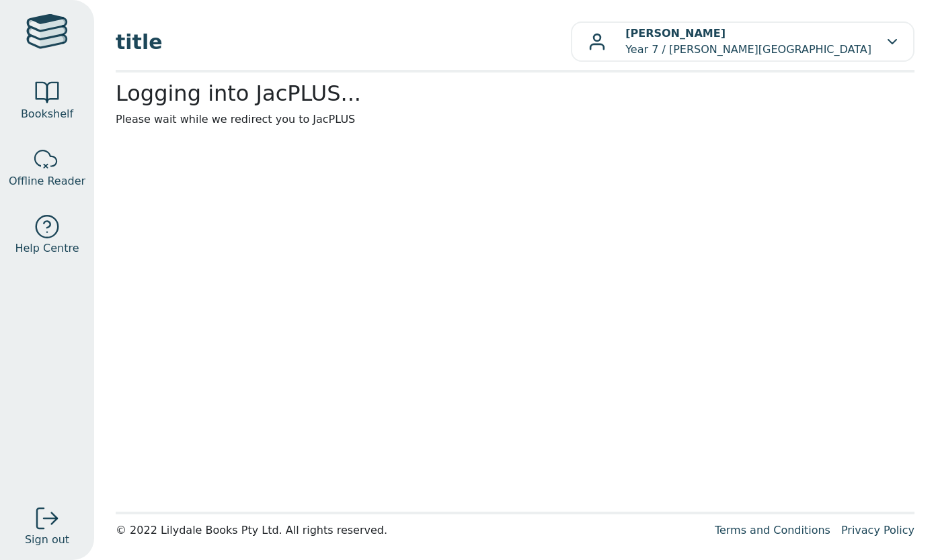 Image resolution: width=936 pixels, height=560 pixels. What do you see at coordinates (409, 531) in the screenshot?
I see `div: © 2022 Lilydale Books Pty Ltd. All rights reserved.` at bounding box center [409, 531].